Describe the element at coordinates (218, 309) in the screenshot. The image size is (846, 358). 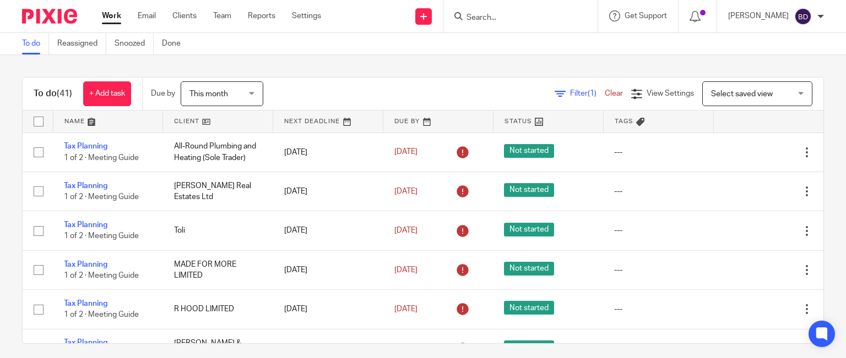
I see `td: R HOOD LIMITED` at that location.